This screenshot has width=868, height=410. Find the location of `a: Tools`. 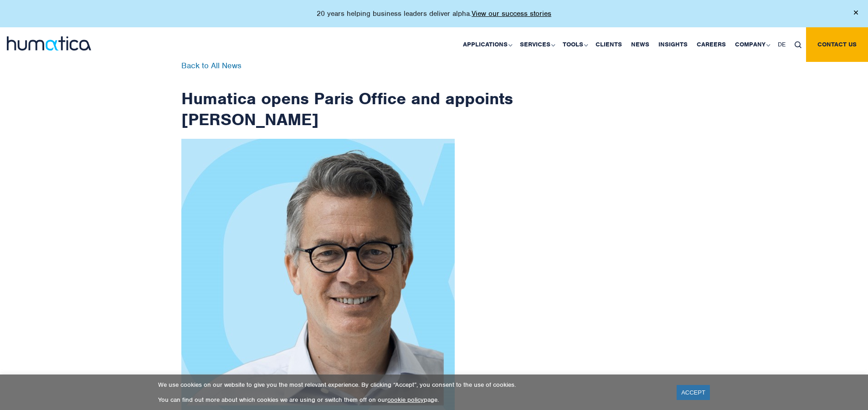

a: Tools is located at coordinates (574, 45).